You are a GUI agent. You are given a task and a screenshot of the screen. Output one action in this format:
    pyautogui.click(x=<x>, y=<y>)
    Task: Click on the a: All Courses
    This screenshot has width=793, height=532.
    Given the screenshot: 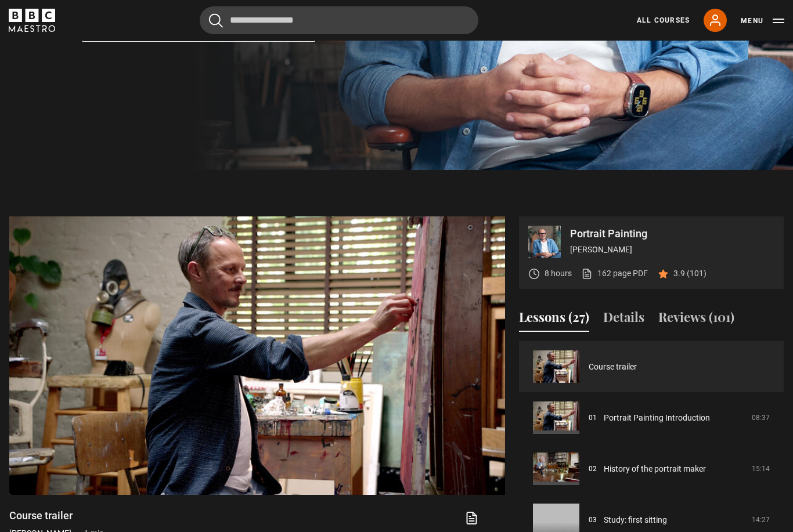 What is the action you would take?
    pyautogui.click(x=663, y=20)
    